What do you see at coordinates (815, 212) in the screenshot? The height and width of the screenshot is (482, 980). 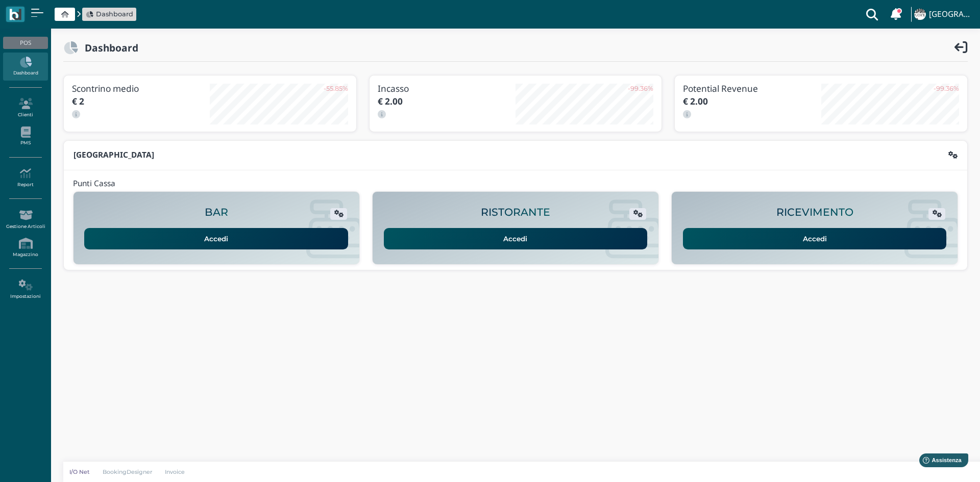 I see `h2: RICEVIMENTO` at bounding box center [815, 212].